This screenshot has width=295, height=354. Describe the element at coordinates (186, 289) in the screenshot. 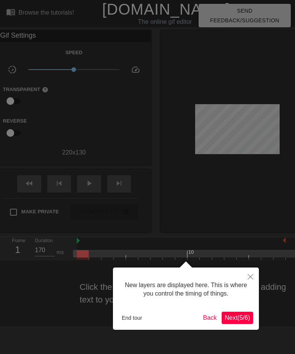

I see `div: New layers are displayed here. This is where you control the timing of things.` at that location.